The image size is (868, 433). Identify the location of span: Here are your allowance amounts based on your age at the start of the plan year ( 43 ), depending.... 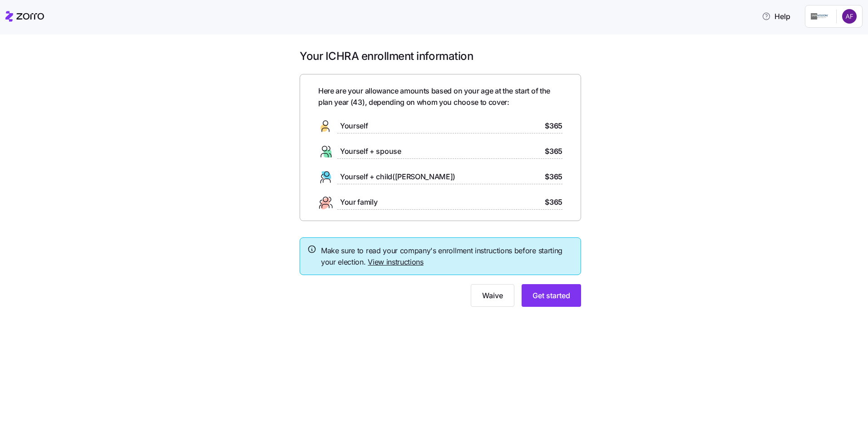
(441, 97).